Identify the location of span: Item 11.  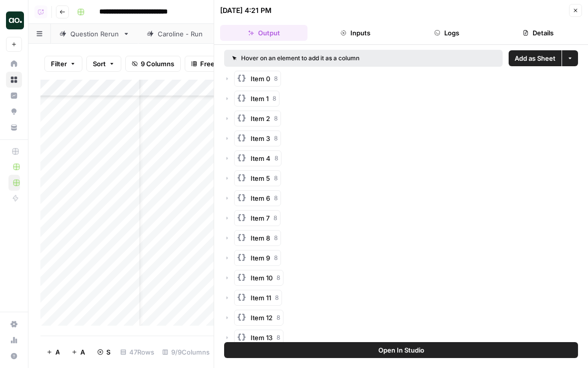
(261, 298).